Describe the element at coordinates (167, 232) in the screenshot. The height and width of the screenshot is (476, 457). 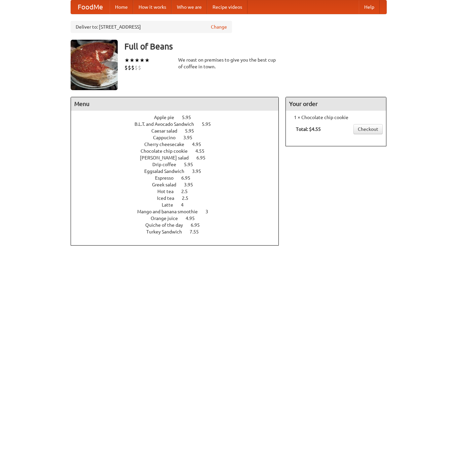
I see `span: Turkey Sandwich` at that location.